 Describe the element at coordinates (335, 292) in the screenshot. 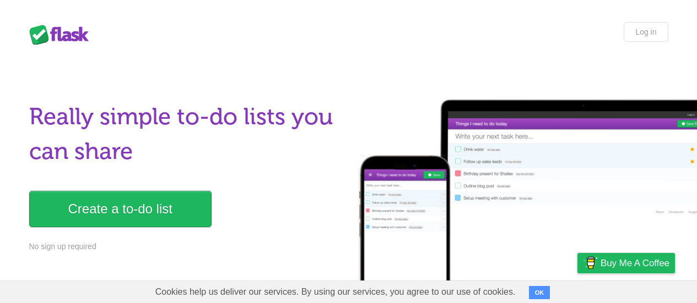

I see `span: Cookies help us deliver our services. By using our services, you agree to our use of cookies.` at that location.